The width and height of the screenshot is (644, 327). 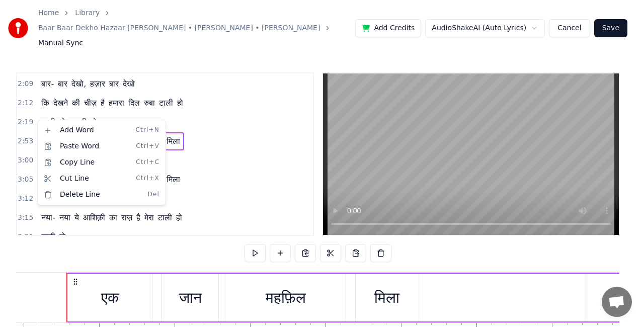 What do you see at coordinates (102, 195) in the screenshot?
I see `div: Delete Line` at bounding box center [102, 195].